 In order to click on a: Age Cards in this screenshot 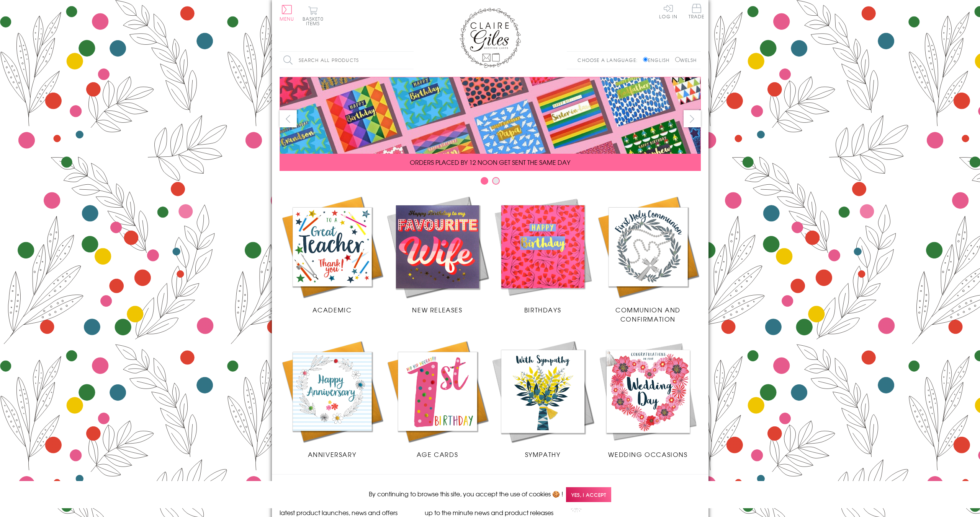, I will do `click(437, 399)`.